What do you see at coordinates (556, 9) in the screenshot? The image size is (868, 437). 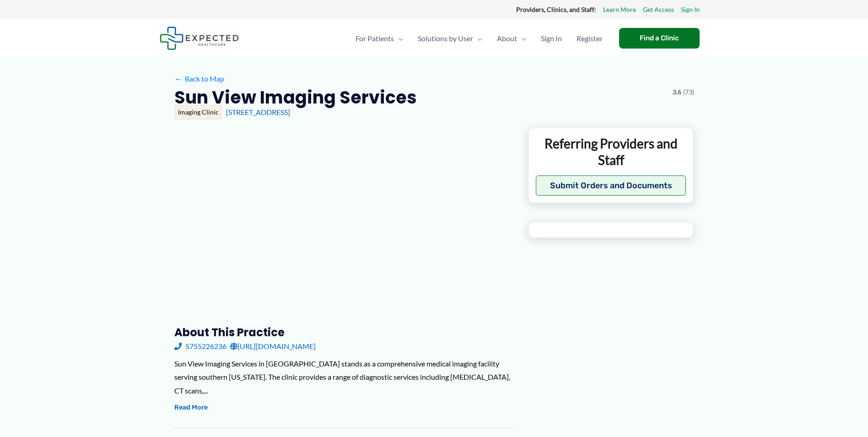 I see `strong: Providers, Clinics, and Staff:` at bounding box center [556, 9].